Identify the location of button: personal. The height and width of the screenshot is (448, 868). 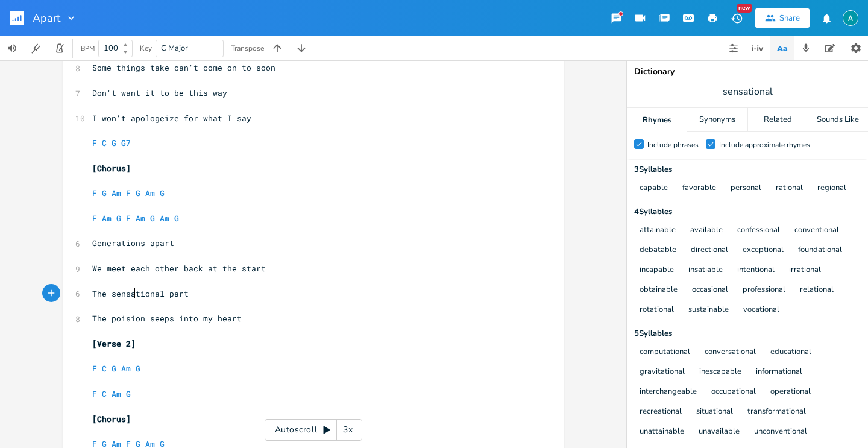
(746, 188).